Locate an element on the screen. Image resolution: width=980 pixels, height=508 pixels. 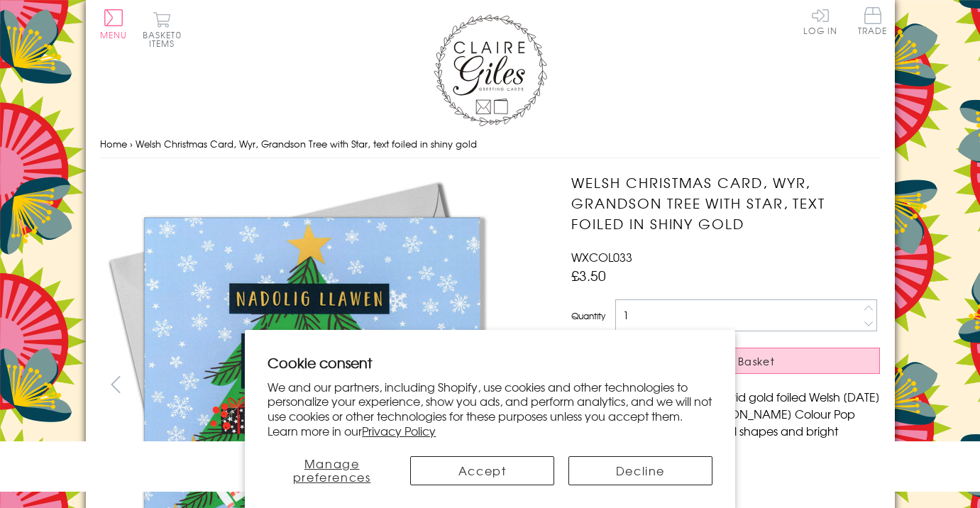
span: Welsh Christmas Card, Wyr, Grandson Tree with Star, text foiled in shiny gold is located at coordinates (306, 144).